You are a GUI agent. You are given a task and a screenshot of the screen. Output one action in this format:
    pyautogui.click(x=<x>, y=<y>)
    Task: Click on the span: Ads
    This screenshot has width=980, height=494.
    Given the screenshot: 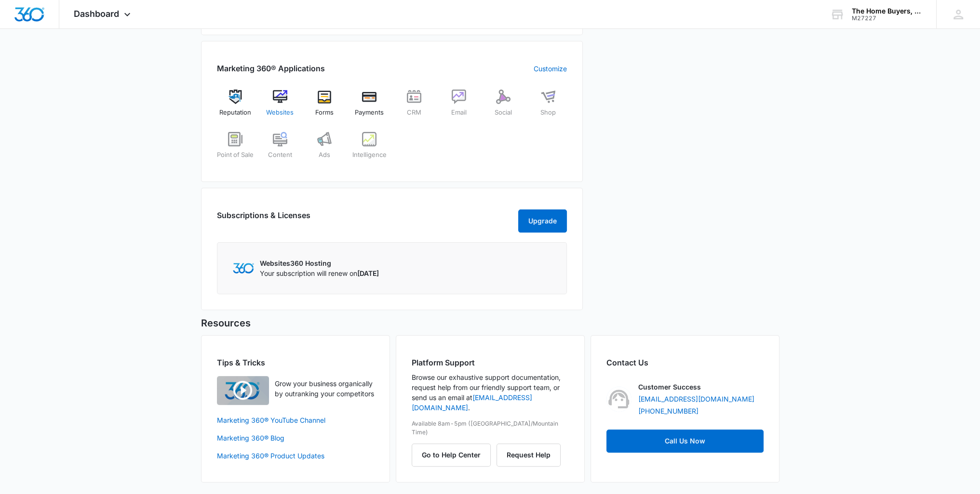 What is the action you would take?
    pyautogui.click(x=324, y=155)
    